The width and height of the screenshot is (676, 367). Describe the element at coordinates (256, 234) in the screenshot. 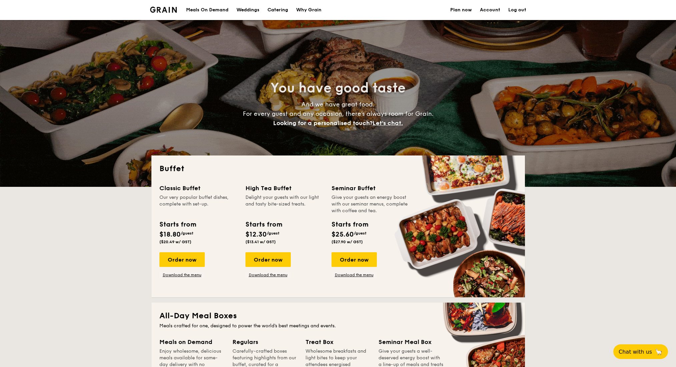

I see `span: $12.30` at that location.